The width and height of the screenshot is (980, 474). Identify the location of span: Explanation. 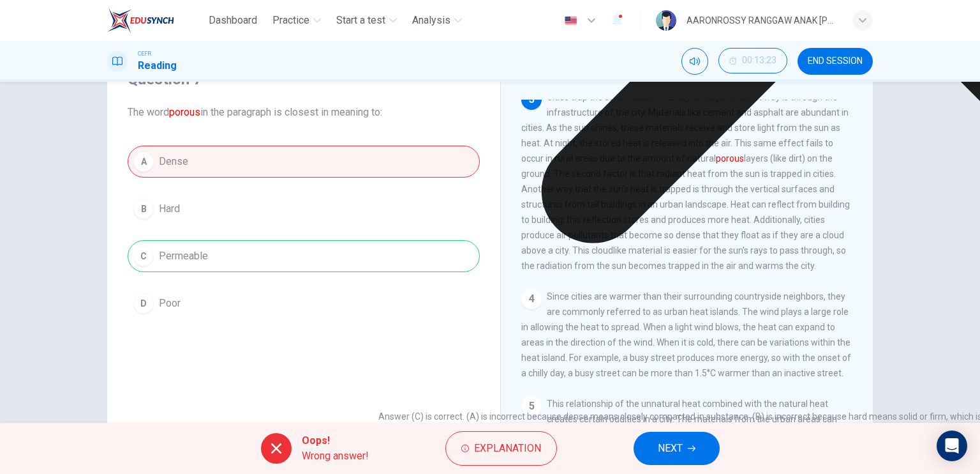
(507, 448).